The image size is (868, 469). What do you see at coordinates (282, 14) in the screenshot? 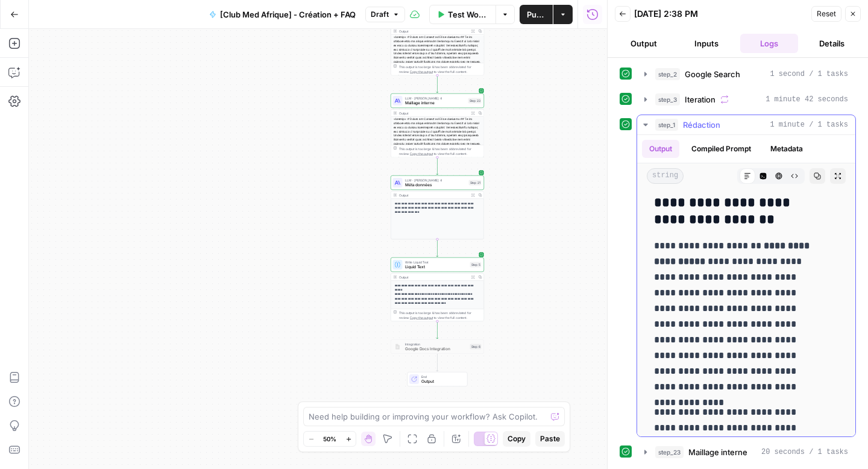
I see `button: [Club Med Afrique] - Création + FAQ` at bounding box center [282, 14].